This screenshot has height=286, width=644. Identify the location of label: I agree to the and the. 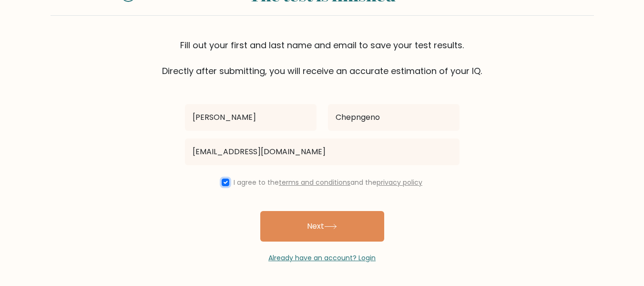
(328, 182).